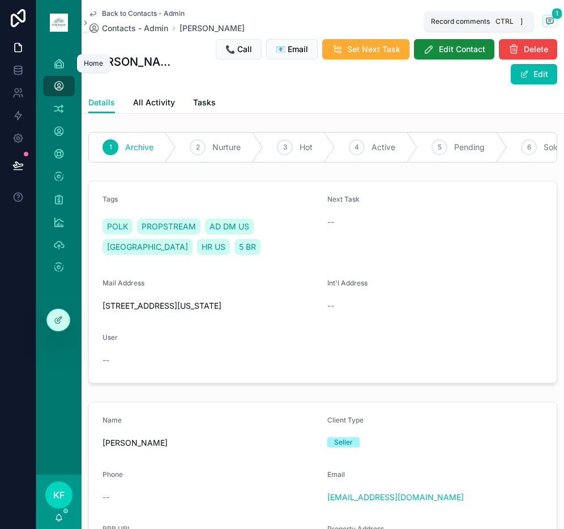 This screenshot has width=564, height=529. What do you see at coordinates (229, 227) in the screenshot?
I see `a: AD DM US` at bounding box center [229, 227].